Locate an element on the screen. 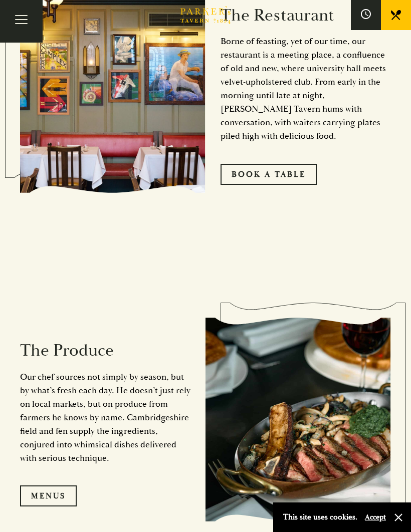 Image resolution: width=411 pixels, height=532 pixels. p: This site uses cookies. is located at coordinates (320, 517).